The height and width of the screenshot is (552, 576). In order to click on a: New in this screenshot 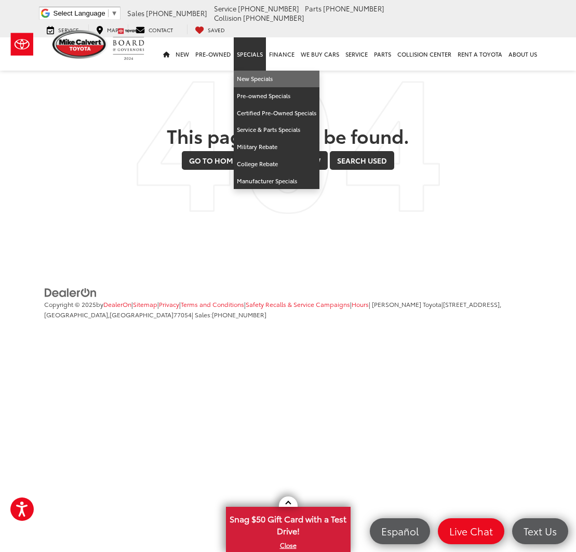, I will do `click(182, 54)`.